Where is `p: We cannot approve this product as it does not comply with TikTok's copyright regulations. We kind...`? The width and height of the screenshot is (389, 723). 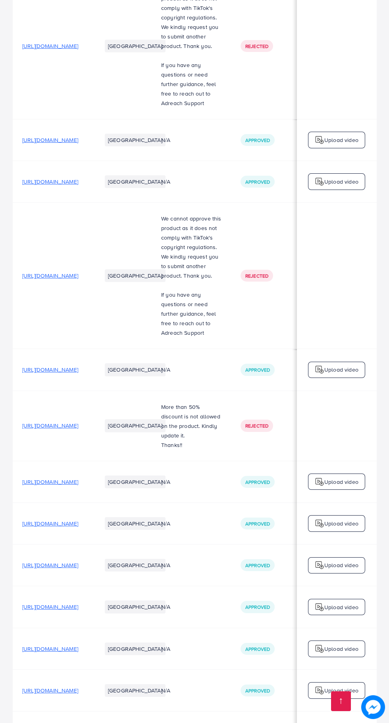
p: We cannot approve this product as it does not comply with TikTok's copyright regulations. We kind... is located at coordinates (191, 247).